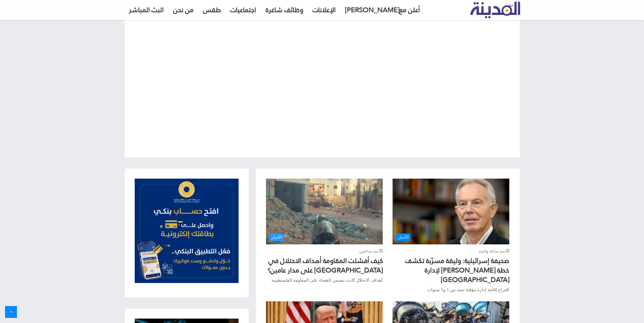  Describe the element at coordinates (495, 10) in the screenshot. I see `img: تلفزيون المدينة` at that location.